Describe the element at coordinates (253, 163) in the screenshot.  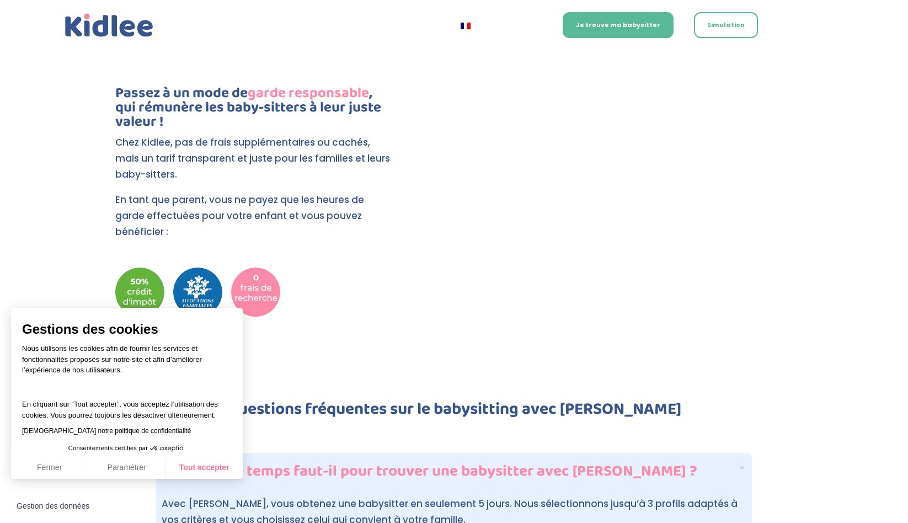
I see `p: Chez Kidlee, pas de frais supplémentaires ou cachés, mais un tarif transparent et juste pour les ...` at that location.